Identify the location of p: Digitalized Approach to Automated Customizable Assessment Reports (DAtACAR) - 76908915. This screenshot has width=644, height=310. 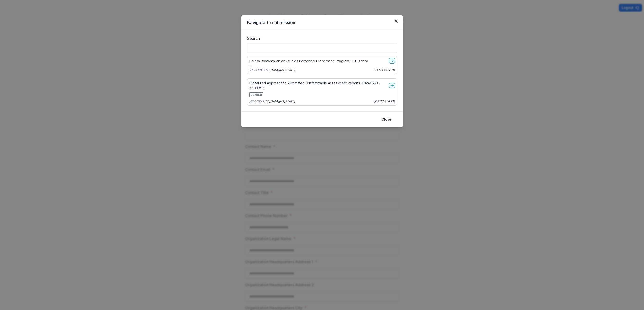
(318, 86).